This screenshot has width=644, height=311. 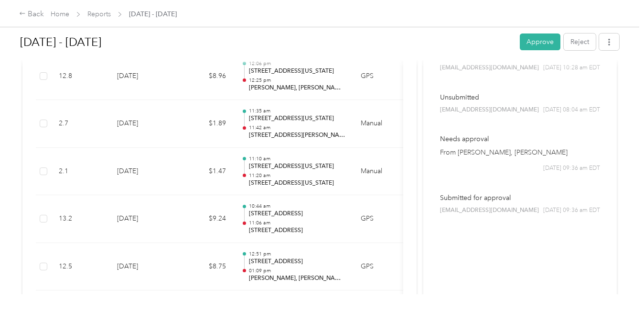 What do you see at coordinates (32, 14) in the screenshot?
I see `div: Back` at bounding box center [32, 14].